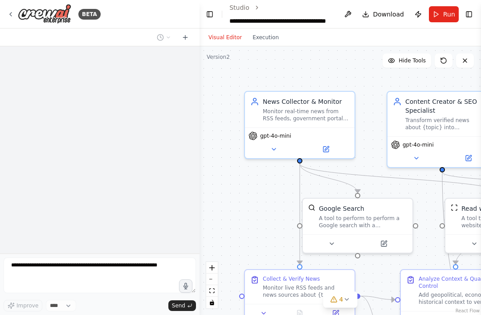 The image size is (481, 315). What do you see at coordinates (182, 305) in the screenshot?
I see `button: Send` at bounding box center [182, 305].